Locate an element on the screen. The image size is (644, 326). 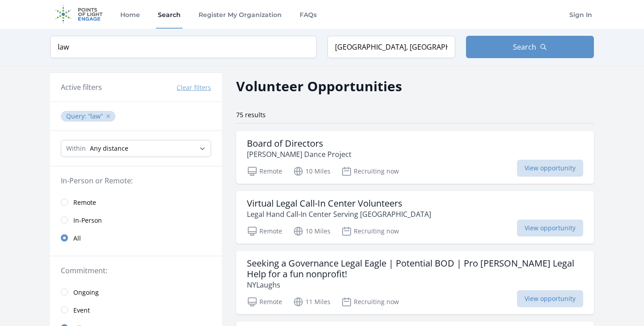
span: 75 results is located at coordinates (251, 114).